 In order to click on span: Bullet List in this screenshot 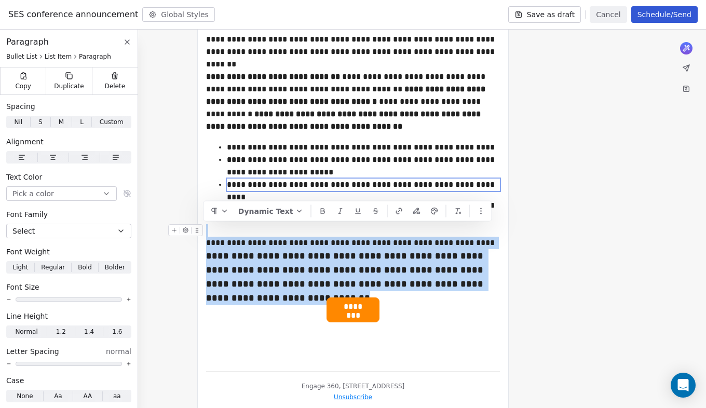, I will do `click(22, 57)`.